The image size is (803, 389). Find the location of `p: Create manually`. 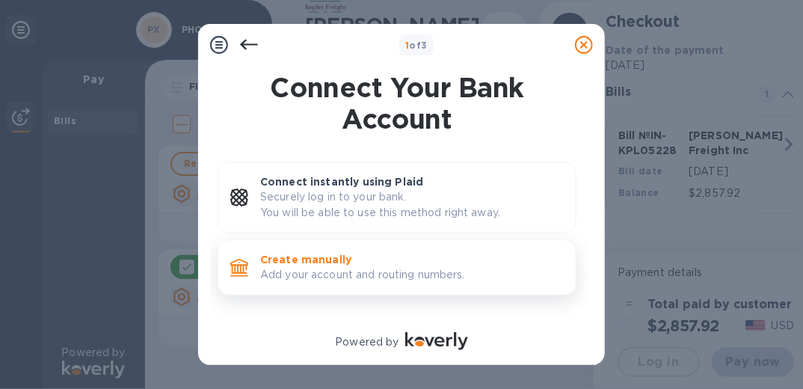

p: Create manually is located at coordinates (412, 259).